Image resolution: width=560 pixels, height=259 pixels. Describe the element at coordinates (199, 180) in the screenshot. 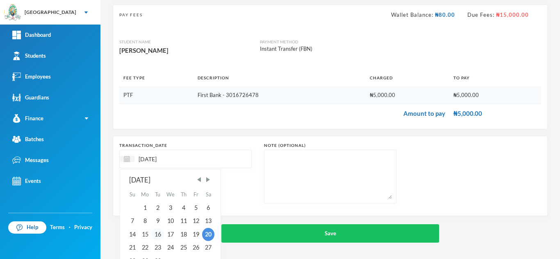

I see `span: Previous Month` at that location.